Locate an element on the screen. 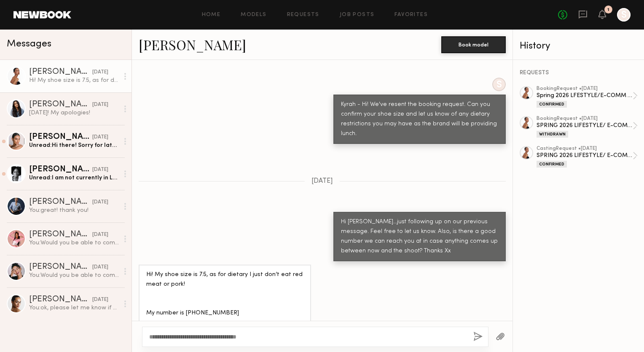  div: Kyrah - Hi! We've resent the booking request. Can you confirm your shoe size and let us know of a... is located at coordinates (419, 119).